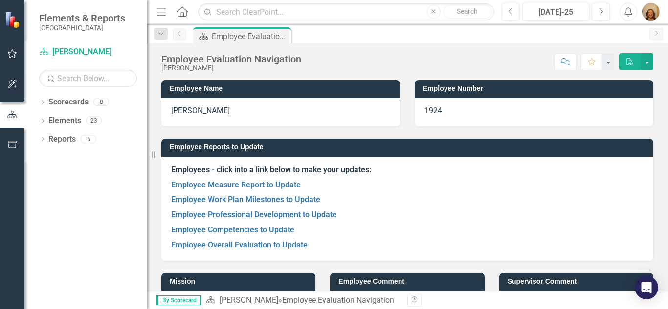 Image resolution: width=668 pixels, height=309 pixels. I want to click on button: Search, so click(467, 12).